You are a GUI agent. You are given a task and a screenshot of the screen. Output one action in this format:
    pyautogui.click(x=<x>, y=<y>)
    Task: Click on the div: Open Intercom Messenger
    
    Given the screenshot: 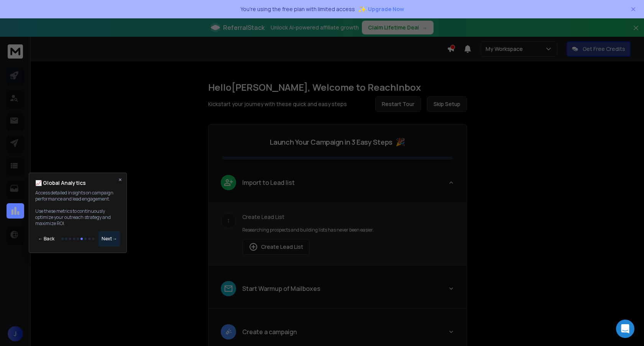 What is the action you would take?
    pyautogui.click(x=625, y=328)
    